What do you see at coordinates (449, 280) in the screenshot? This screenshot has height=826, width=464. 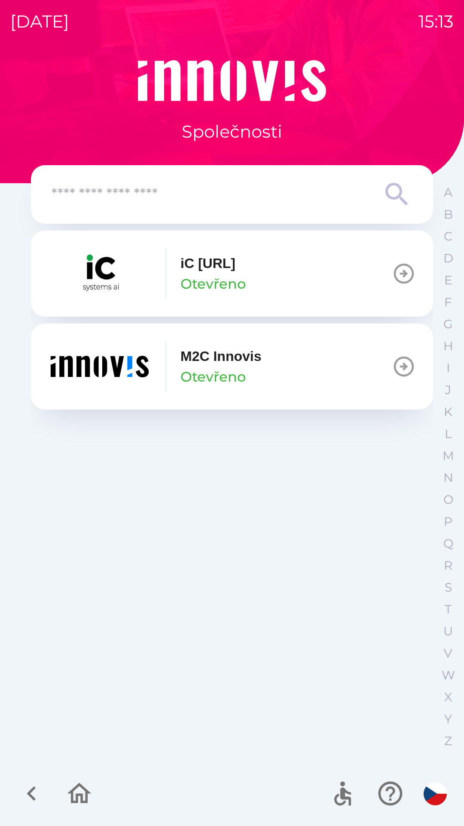 I see `button: E` at bounding box center [449, 280].